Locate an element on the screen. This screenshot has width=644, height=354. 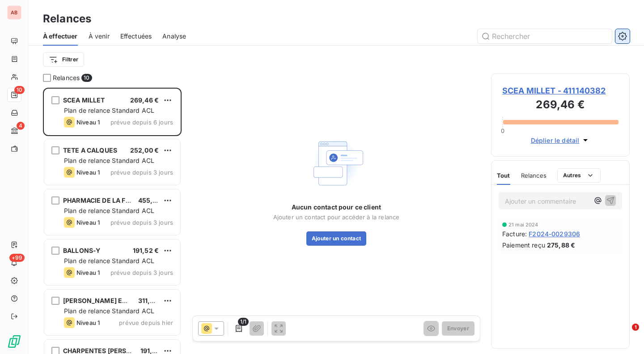
span: Analyse is located at coordinates (174, 36).